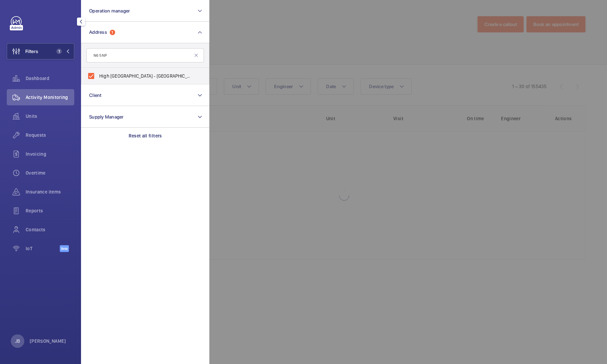 The width and height of the screenshot is (607, 364). I want to click on span: IoT, so click(43, 248).